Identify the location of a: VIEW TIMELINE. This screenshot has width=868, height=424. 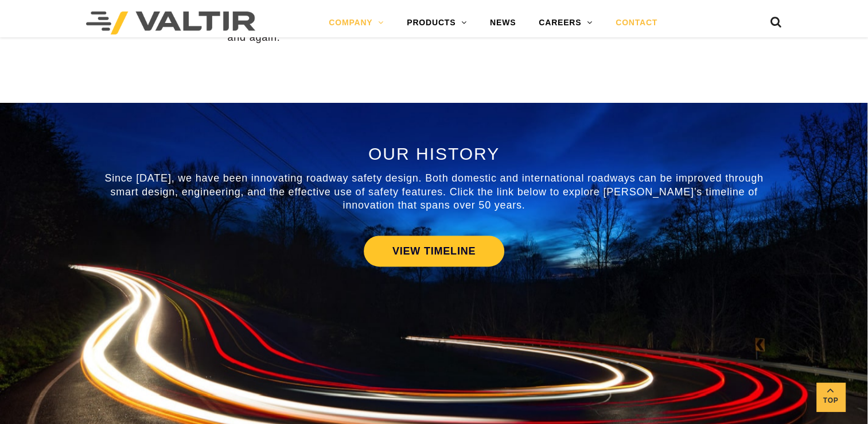
(434, 251).